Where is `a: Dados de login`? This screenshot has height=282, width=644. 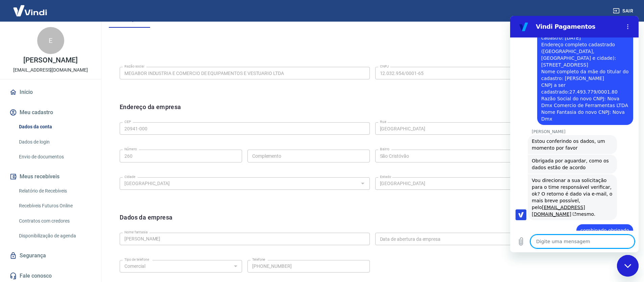 a: Dados de login is located at coordinates (54, 142).